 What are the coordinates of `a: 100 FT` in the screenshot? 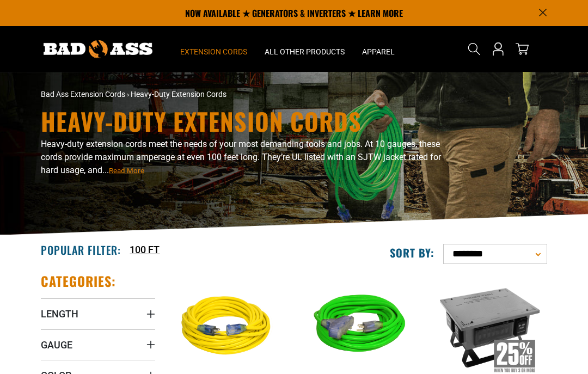 It's located at (144, 249).